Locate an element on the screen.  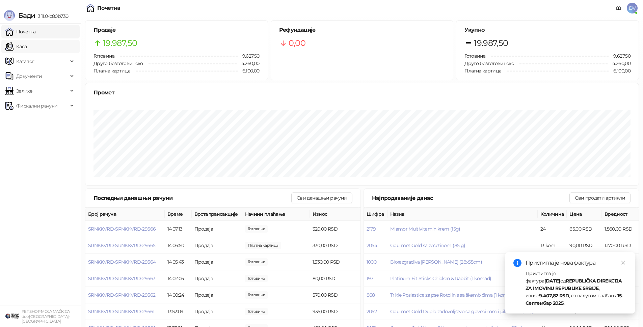
td: 1.170,00 RSD is located at coordinates (620, 246).